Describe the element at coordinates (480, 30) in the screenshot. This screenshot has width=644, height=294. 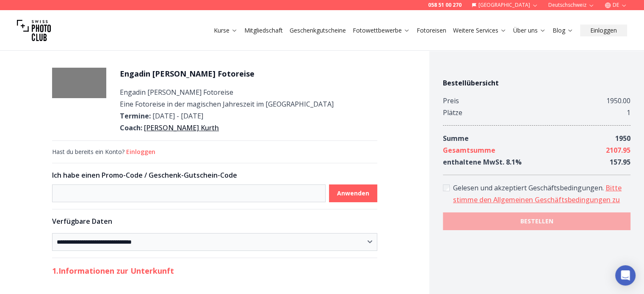
I see `button: Weitere Services` at that location.